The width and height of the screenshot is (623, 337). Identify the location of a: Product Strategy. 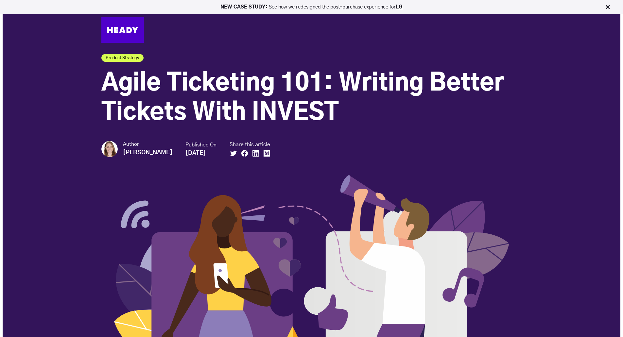
(122, 58).